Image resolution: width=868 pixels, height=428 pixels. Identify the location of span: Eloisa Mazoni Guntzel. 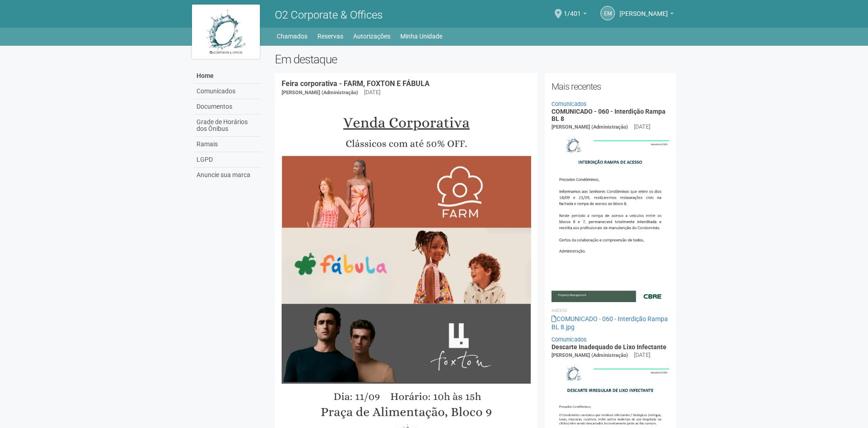
(643, 9).